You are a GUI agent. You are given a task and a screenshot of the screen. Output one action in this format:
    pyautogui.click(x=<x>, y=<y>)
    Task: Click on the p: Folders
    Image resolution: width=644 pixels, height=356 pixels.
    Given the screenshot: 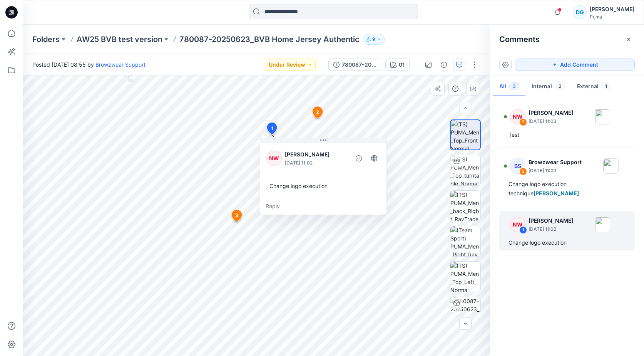 What is the action you would take?
    pyautogui.click(x=46, y=39)
    